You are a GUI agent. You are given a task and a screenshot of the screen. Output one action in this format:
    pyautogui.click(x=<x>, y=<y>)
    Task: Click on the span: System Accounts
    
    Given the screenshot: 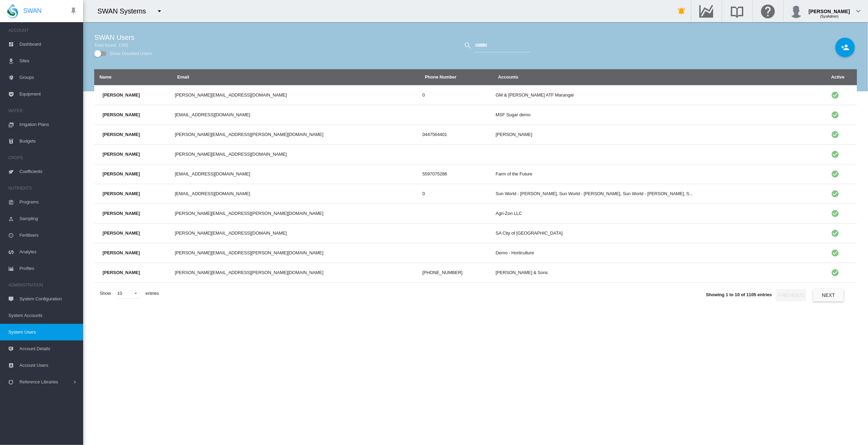 What is the action you would take?
    pyautogui.click(x=43, y=316)
    